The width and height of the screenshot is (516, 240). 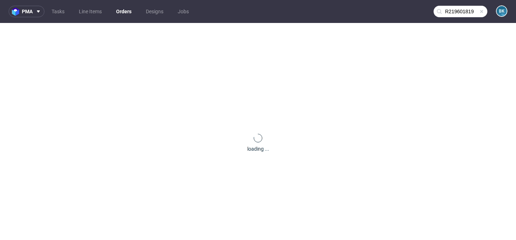 I want to click on a: Jobs, so click(x=183, y=11).